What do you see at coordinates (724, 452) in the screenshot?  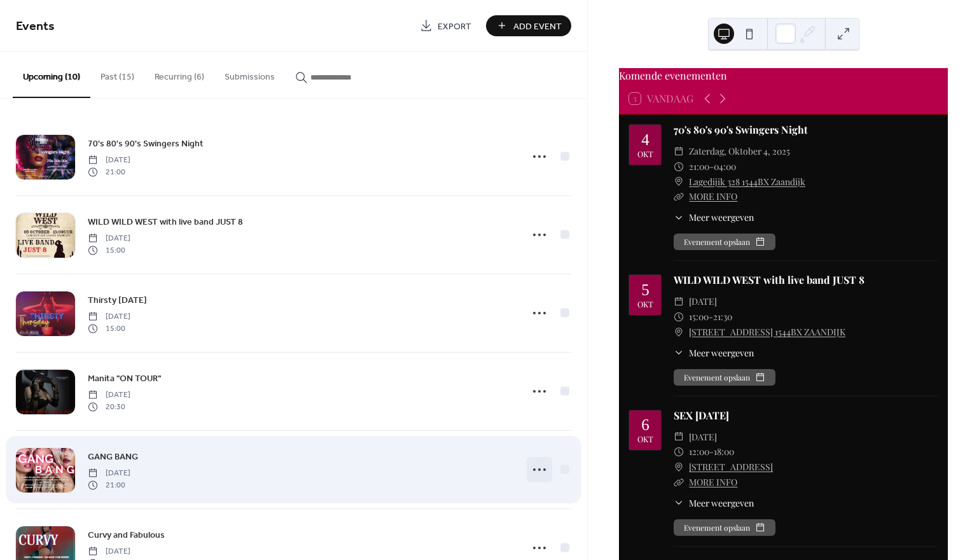 I see `span: 18:00` at bounding box center [724, 452].